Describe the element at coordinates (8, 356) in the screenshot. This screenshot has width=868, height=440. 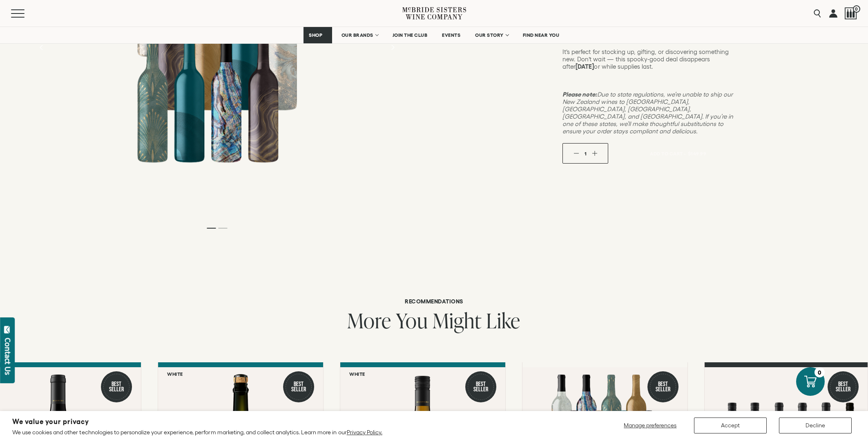
I see `div: Contact Us` at that location.